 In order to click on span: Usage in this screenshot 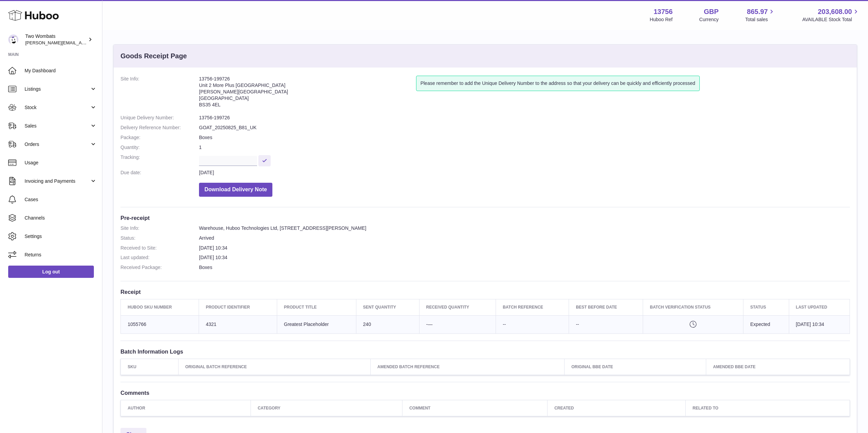, I will do `click(61, 163)`.